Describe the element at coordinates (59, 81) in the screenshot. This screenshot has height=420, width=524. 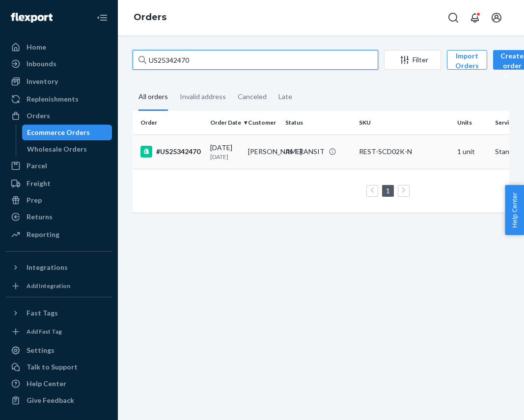
I see `a: Inventory` at that location.